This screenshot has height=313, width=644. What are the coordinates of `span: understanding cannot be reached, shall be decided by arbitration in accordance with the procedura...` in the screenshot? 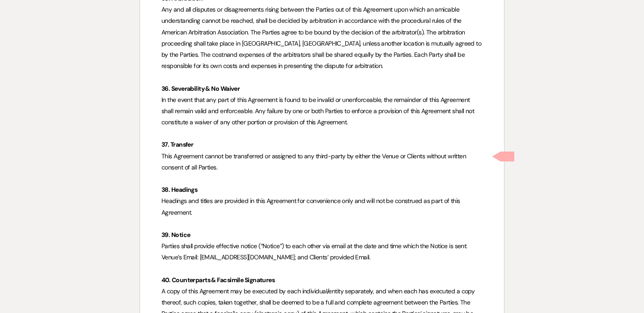 It's located at (311, 21).